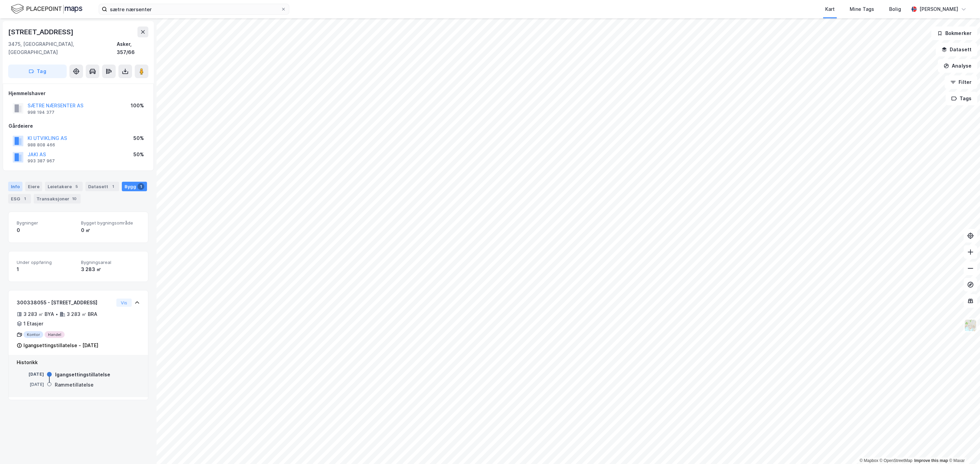 The image size is (980, 464). Describe the element at coordinates (15, 187) in the screenshot. I see `div: Info` at that location.